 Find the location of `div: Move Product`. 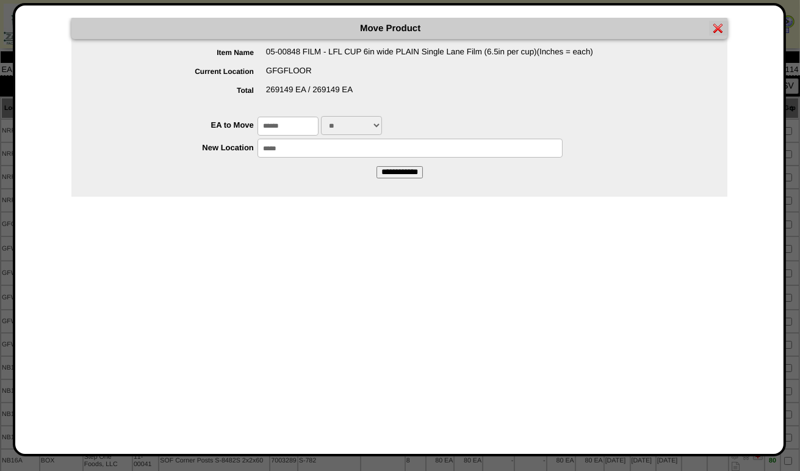

div: Move Product is located at coordinates (399, 28).